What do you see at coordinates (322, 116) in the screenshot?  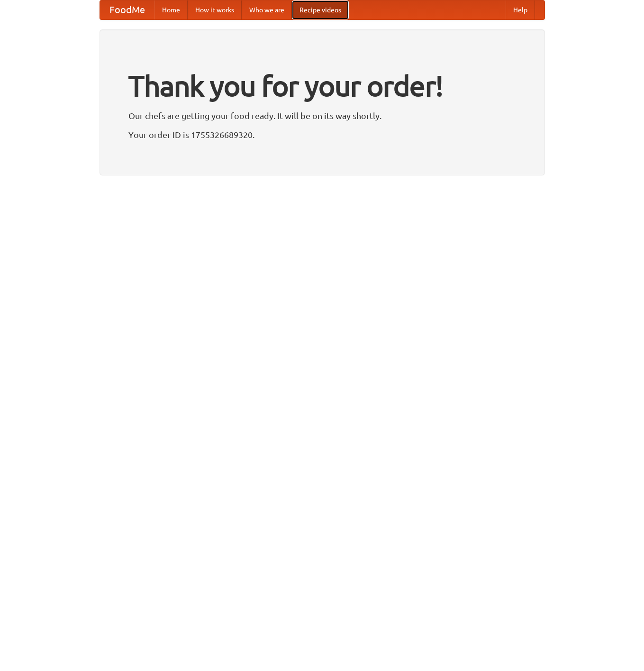 I see `p: Our chefs are getting your food ready. It will be on its way shortly.` at bounding box center [322, 116].